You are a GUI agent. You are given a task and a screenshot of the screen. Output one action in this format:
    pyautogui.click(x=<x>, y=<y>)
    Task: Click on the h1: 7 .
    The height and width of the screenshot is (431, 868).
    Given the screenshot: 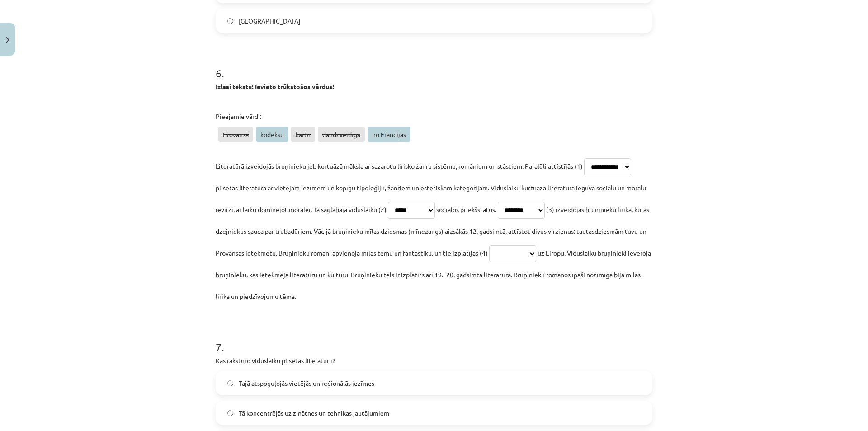 What is the action you would take?
    pyautogui.click(x=434, y=339)
    